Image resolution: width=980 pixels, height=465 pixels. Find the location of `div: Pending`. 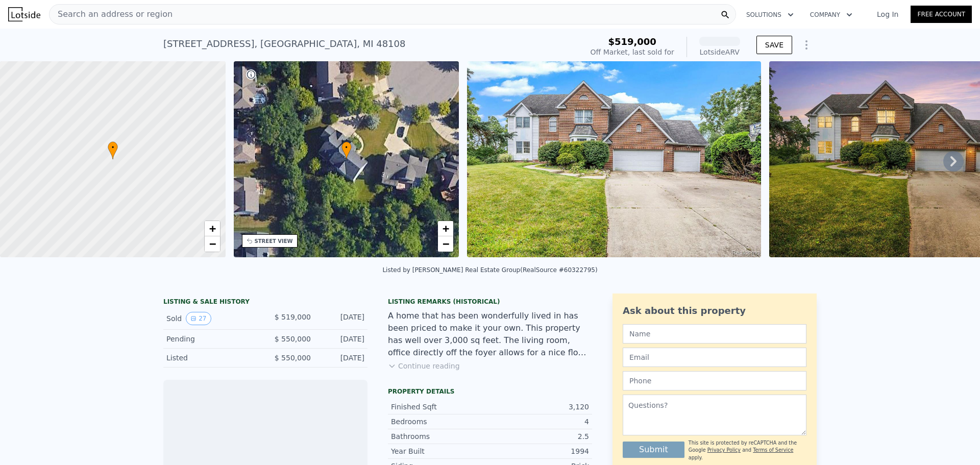

div: Pending is located at coordinates (212, 339).